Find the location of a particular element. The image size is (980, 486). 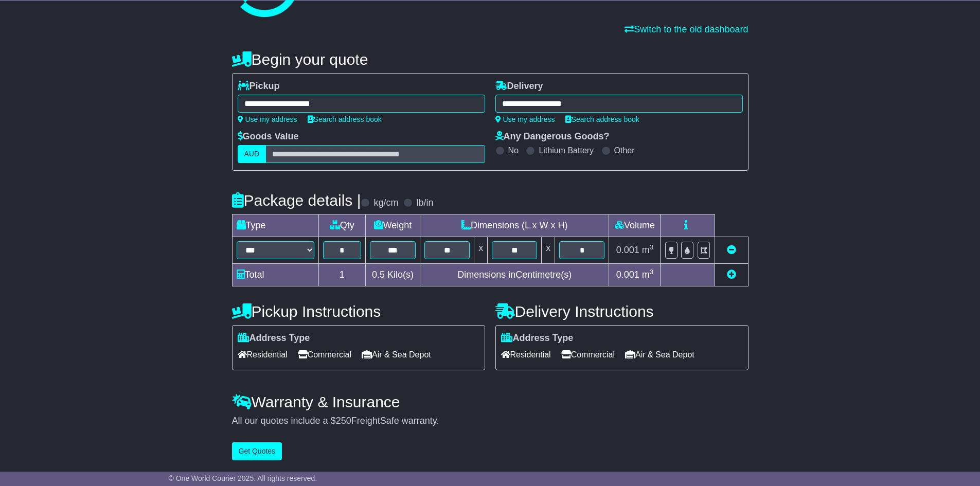

div: All our quotes include a $ FreightSafe warranty. is located at coordinates (490, 421).